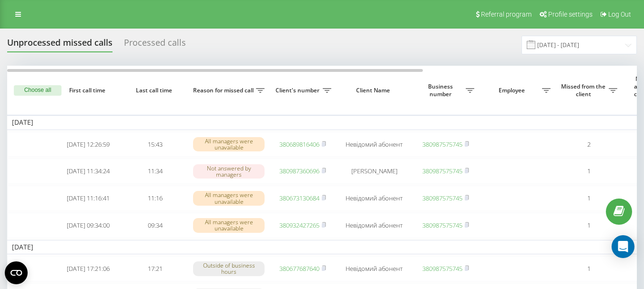  Describe the element at coordinates (300, 225) in the screenshot. I see `a: 380932427265` at that location.